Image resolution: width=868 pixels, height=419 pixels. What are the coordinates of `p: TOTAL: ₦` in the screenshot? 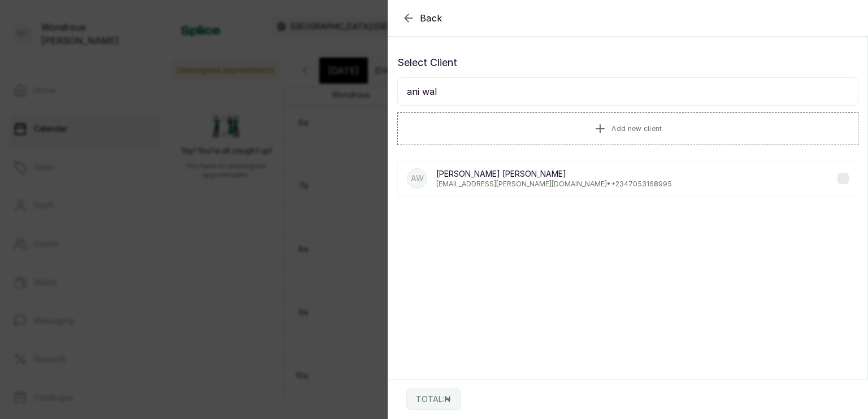 It's located at (434, 399).